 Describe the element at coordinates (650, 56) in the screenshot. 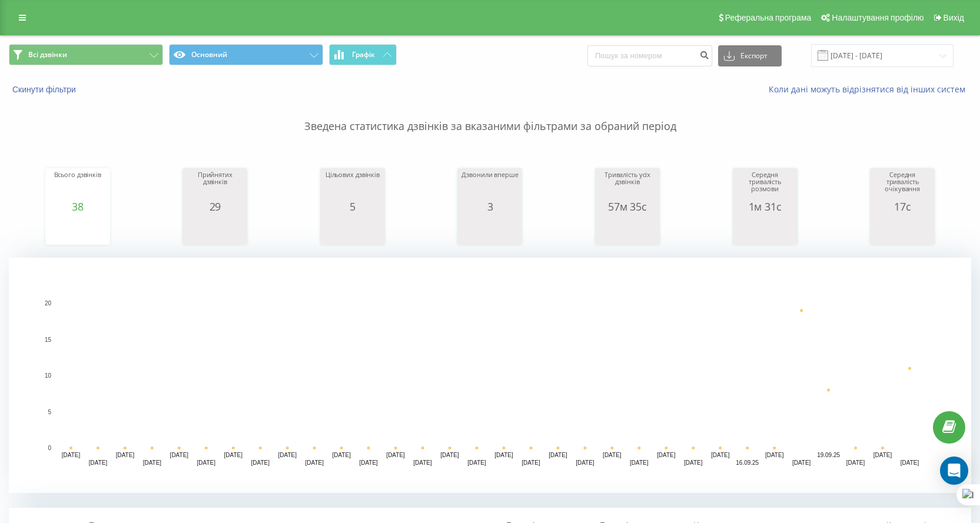

I see `input: Пошук за номером` at that location.